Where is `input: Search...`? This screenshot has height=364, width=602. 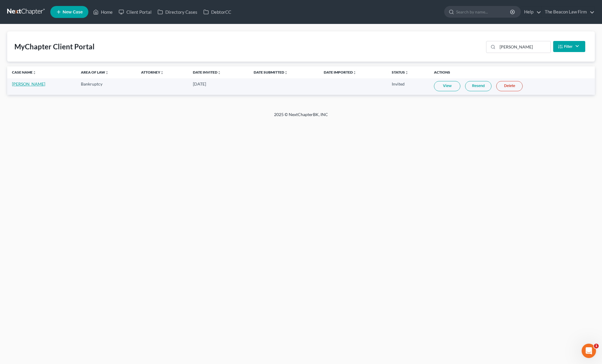
input: Search... is located at coordinates (524, 47).